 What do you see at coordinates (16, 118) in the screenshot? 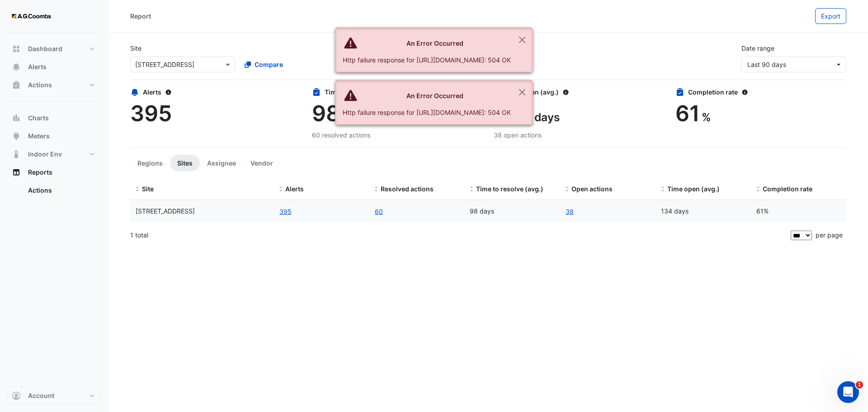
I see `app-icon: Charts` at bounding box center [16, 118].